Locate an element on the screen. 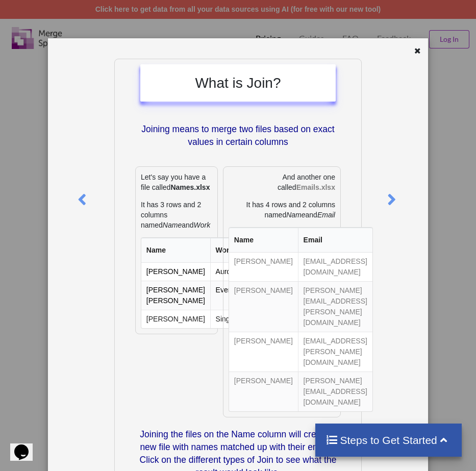 The height and width of the screenshot is (471, 476). th: Email is located at coordinates (335, 240).